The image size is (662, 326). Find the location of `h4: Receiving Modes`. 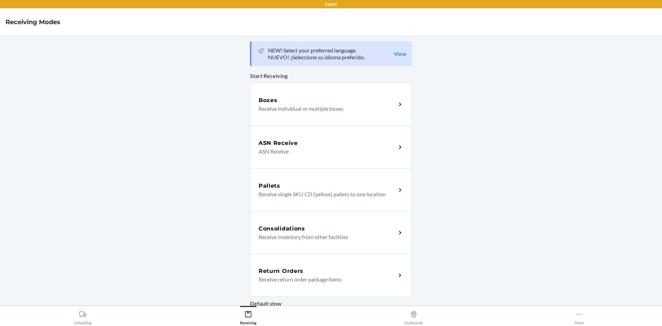

h4: Receiving Modes is located at coordinates (33, 22).